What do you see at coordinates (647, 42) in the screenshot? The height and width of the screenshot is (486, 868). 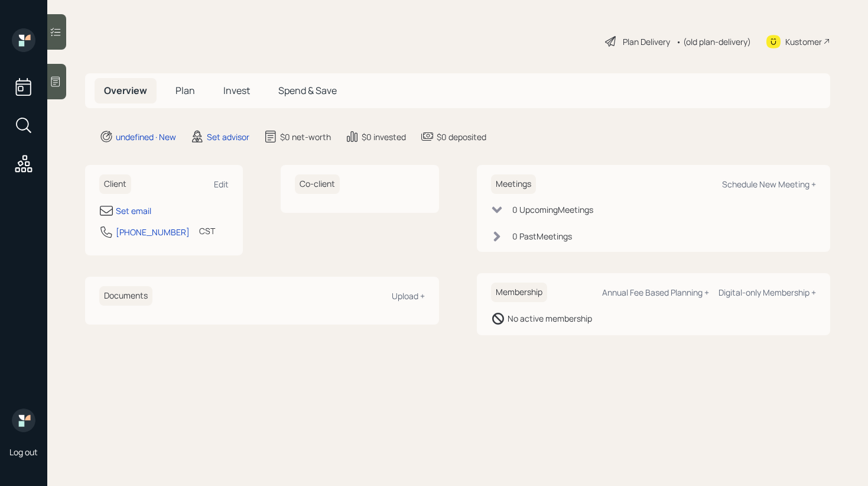 I see `div: Plan Delivery` at bounding box center [647, 42].